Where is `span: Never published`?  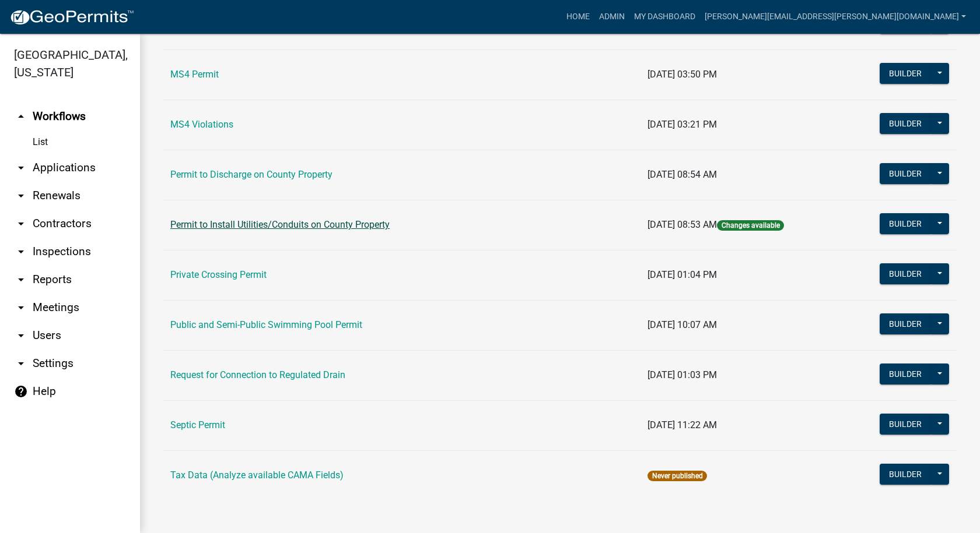 span: Never published is located at coordinates (677, 477).